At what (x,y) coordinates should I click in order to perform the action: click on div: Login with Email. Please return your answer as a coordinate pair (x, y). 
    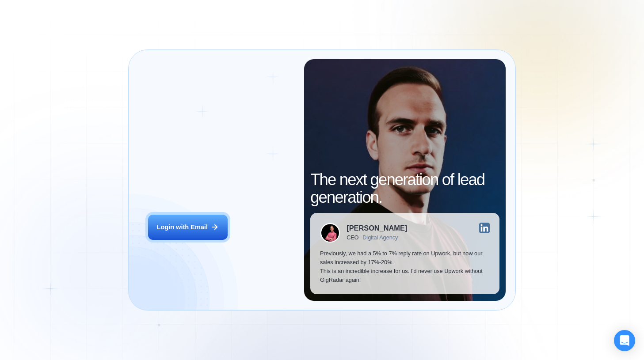
    Looking at the image, I should click on (182, 227).